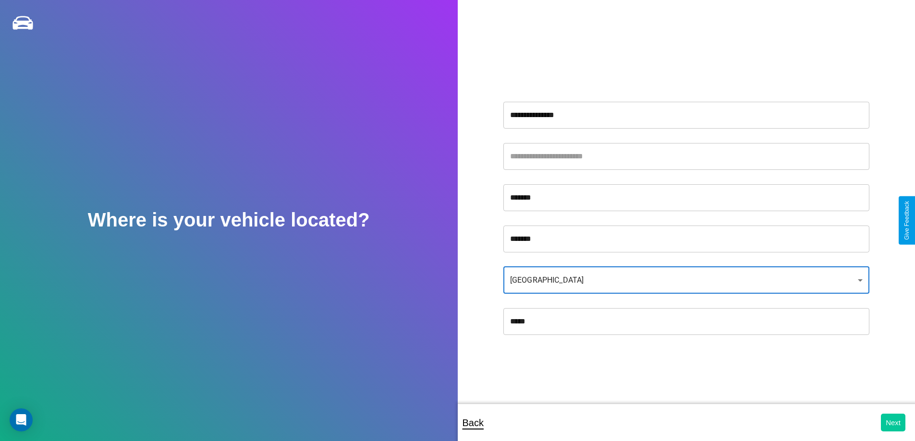  I want to click on h2: Where is your vehicle located?, so click(229, 220).